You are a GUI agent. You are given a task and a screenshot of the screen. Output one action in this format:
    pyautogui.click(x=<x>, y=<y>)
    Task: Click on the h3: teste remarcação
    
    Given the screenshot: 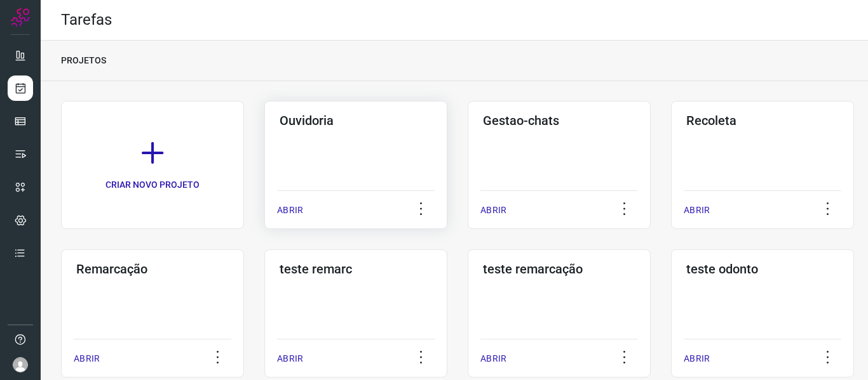 What is the action you would take?
    pyautogui.click(x=559, y=269)
    